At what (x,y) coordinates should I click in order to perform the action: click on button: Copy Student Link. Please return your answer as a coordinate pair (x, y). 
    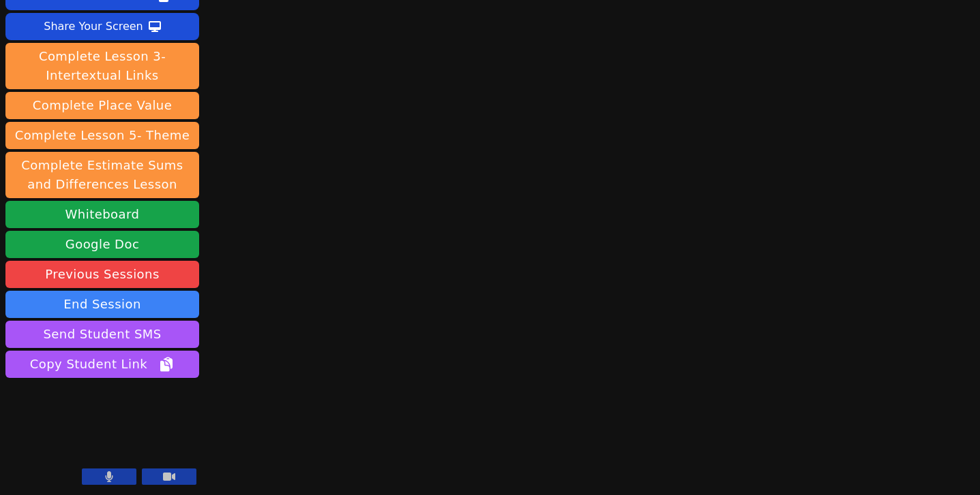
    Looking at the image, I should click on (102, 365).